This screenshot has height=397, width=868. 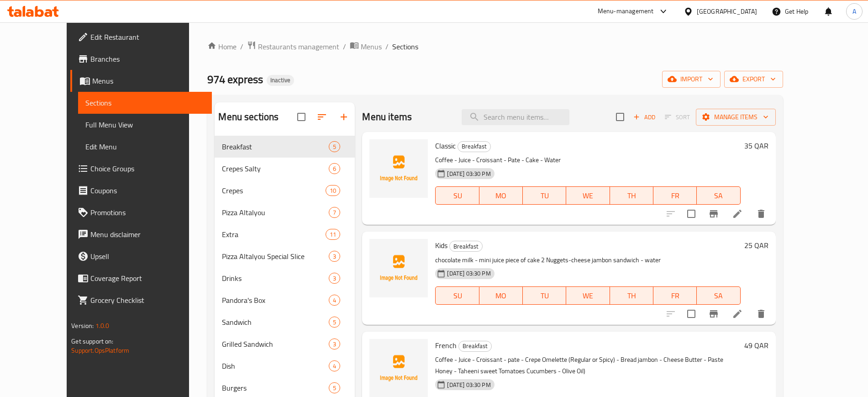 I want to click on button: import, so click(x=691, y=79).